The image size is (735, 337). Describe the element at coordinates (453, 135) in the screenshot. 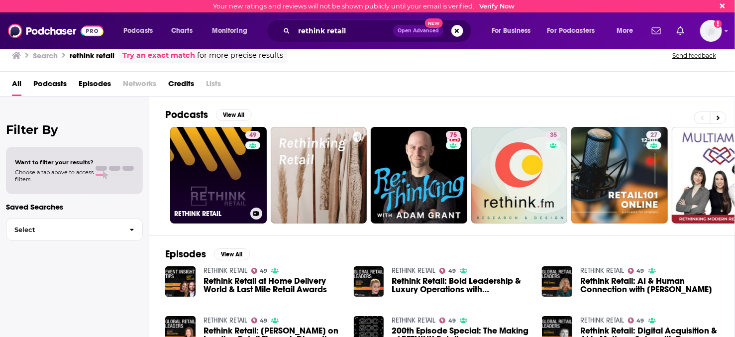

I see `span: 75` at that location.